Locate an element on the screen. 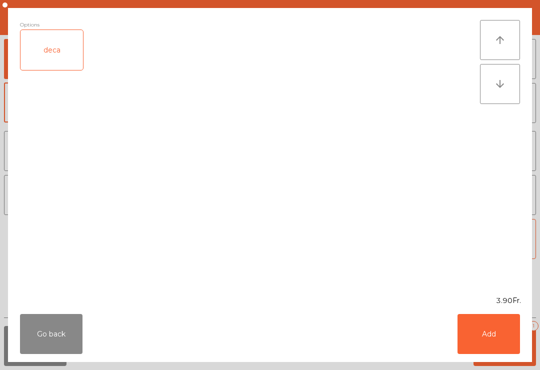 The height and width of the screenshot is (370, 540). button: arrow_downward is located at coordinates (500, 84).